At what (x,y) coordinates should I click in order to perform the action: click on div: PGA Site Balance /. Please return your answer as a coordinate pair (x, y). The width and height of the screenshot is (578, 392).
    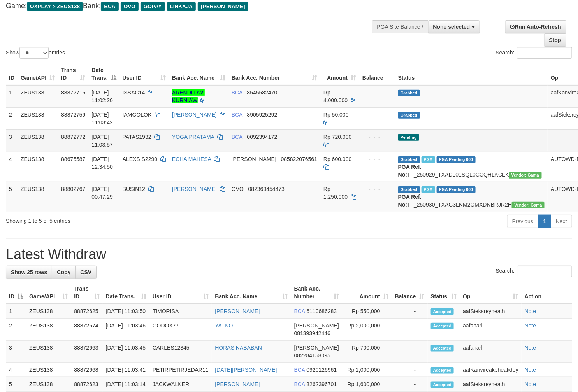
    Looking at the image, I should click on (400, 27).